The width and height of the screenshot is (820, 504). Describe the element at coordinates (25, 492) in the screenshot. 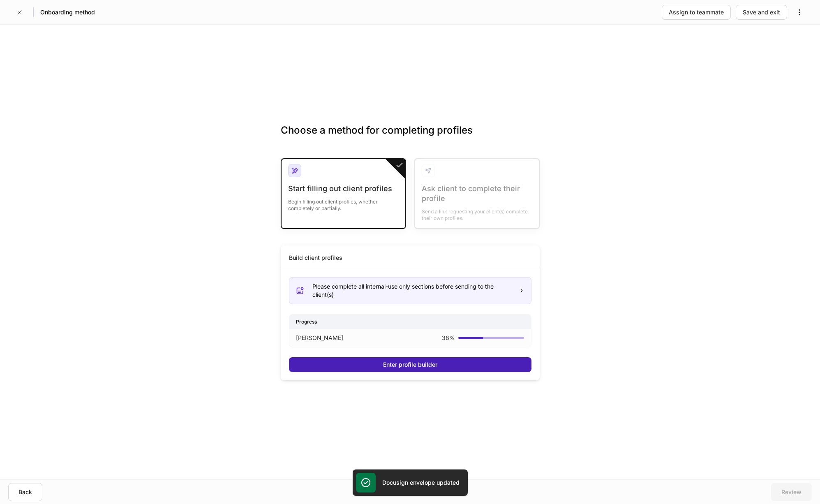

I see `button: Back` at that location.